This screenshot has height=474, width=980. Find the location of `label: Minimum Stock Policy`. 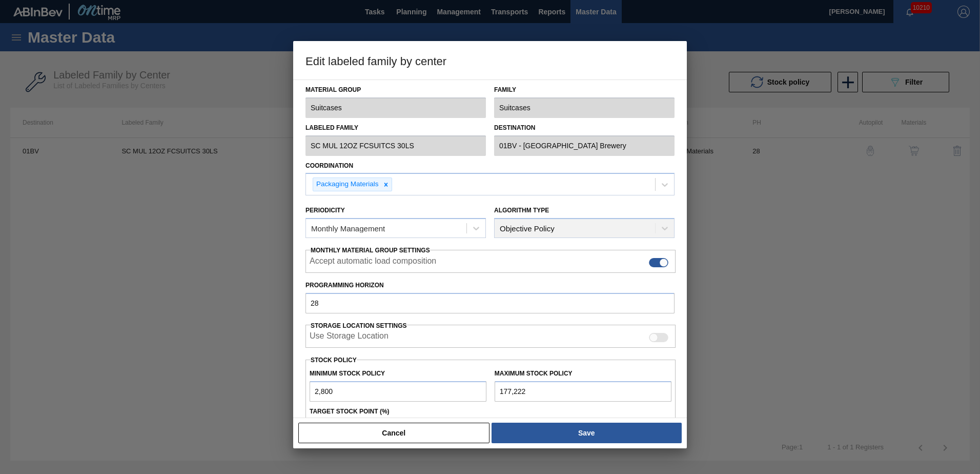

label: Minimum Stock Policy is located at coordinates (347, 373).